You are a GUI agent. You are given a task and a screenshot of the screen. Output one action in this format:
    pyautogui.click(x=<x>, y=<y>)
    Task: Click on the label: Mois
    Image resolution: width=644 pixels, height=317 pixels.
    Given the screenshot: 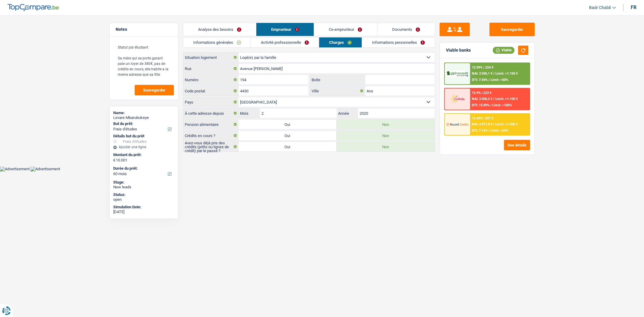 What is the action you would take?
    pyautogui.click(x=249, y=113)
    